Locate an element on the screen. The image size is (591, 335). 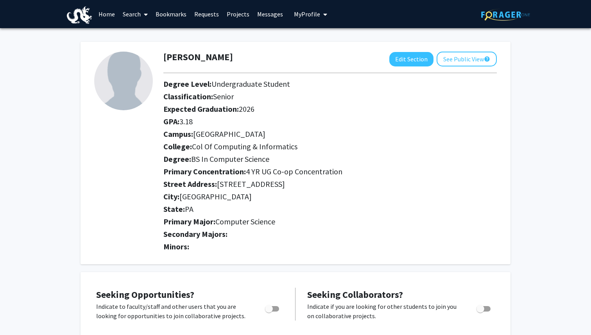
span: Senior is located at coordinates (223, 96).